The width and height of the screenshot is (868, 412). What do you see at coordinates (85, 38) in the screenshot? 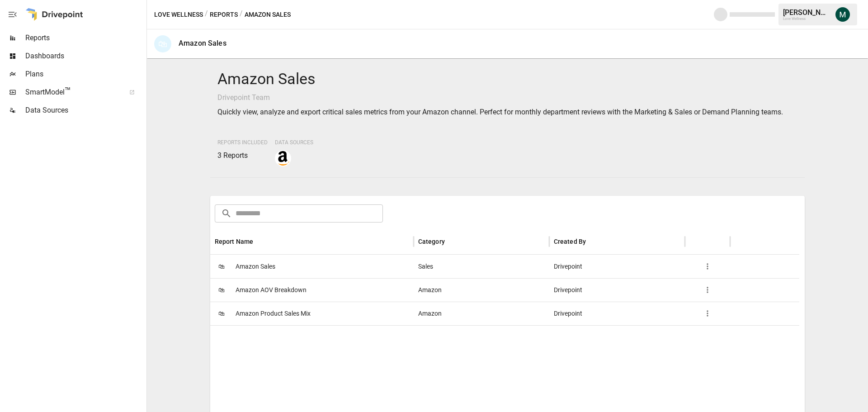
I see `span: Reports` at bounding box center [85, 38].